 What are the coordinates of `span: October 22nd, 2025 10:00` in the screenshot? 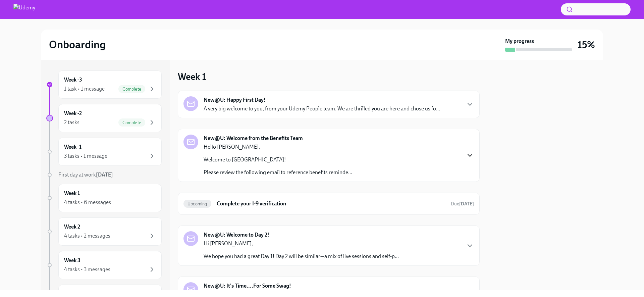 It's located at (462, 204).